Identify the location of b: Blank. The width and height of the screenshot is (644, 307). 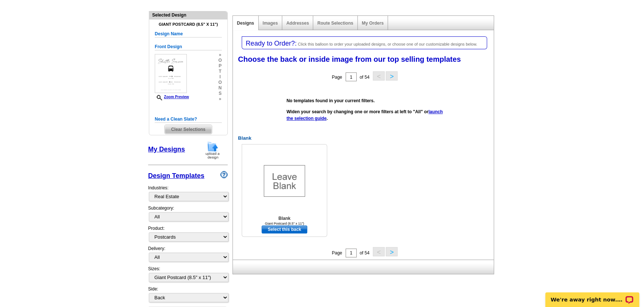
(284, 218).